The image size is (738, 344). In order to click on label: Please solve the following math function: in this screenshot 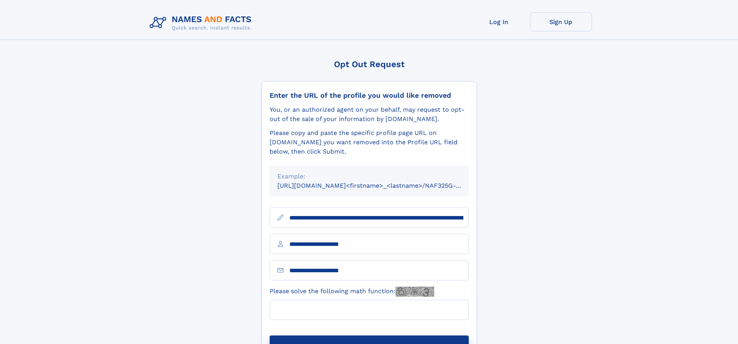, I will do `click(352, 291)`.